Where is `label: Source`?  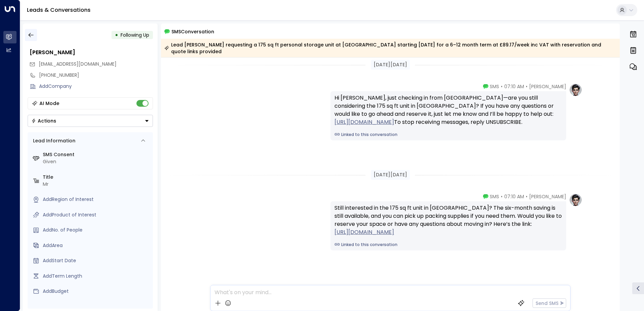 label: Source is located at coordinates (97, 307).